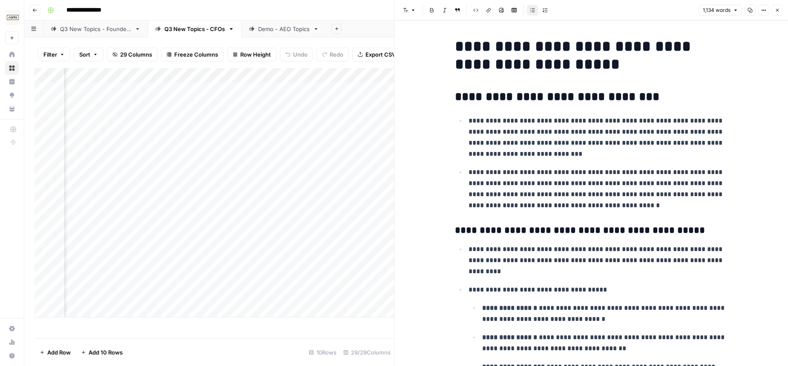  Describe the element at coordinates (195, 29) in the screenshot. I see `div: Q3 New Topics - CFOs` at that location.